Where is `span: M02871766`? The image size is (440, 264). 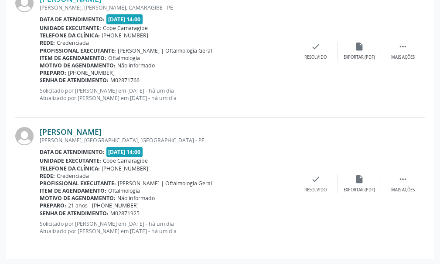
span: M02871766 is located at coordinates (125, 80).